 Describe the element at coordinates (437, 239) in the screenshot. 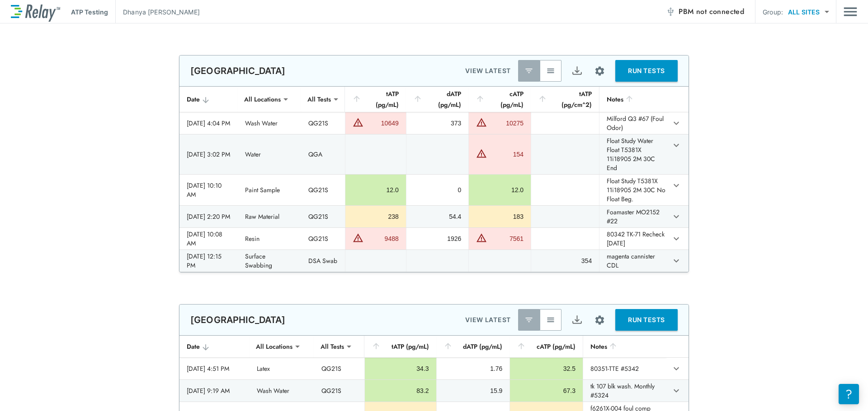

I see `div: 1926` at that location.